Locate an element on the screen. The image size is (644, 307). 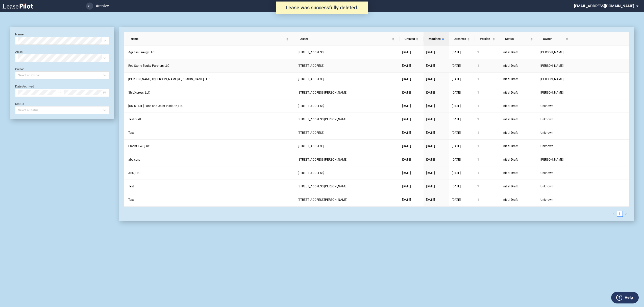
button: Help is located at coordinates (625, 298).